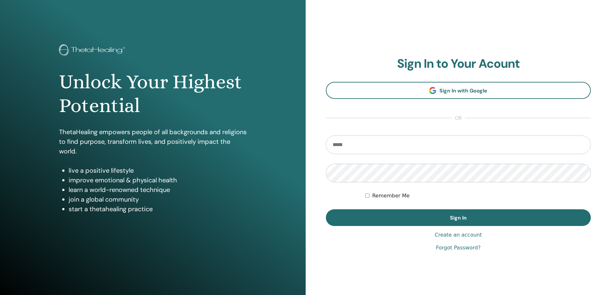 This screenshot has height=295, width=611. What do you see at coordinates (458, 247) in the screenshot?
I see `a: Forgot Password?` at bounding box center [458, 247].